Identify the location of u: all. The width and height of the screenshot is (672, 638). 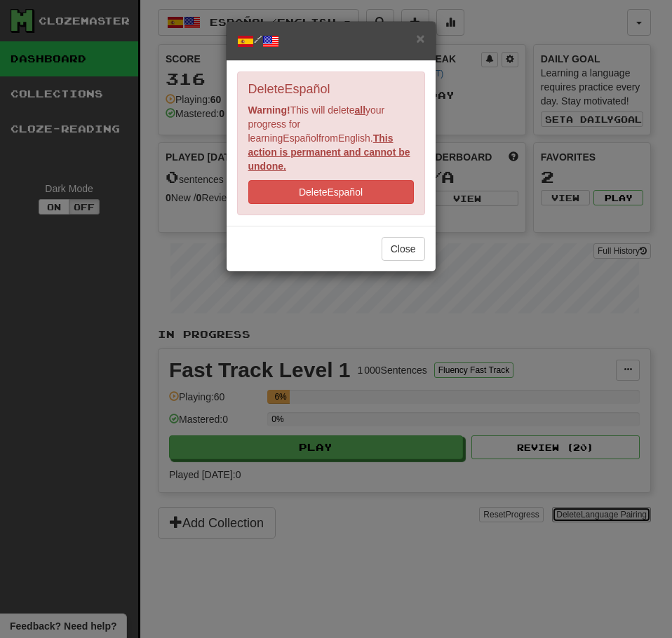
(360, 110).